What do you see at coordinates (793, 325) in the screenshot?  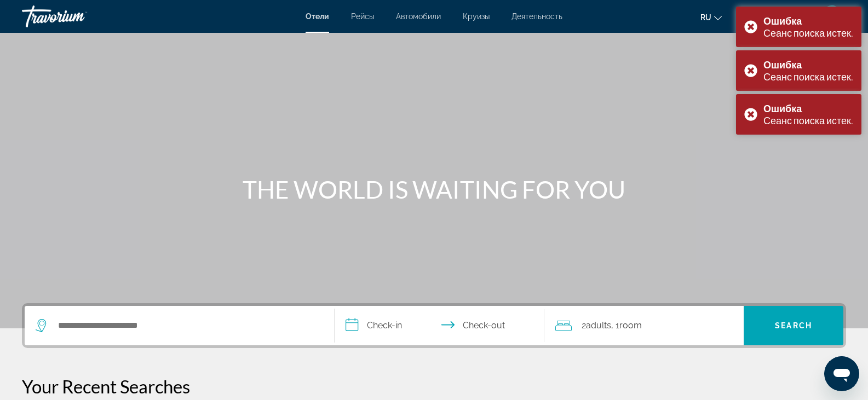 I see `span: Search` at bounding box center [793, 325].